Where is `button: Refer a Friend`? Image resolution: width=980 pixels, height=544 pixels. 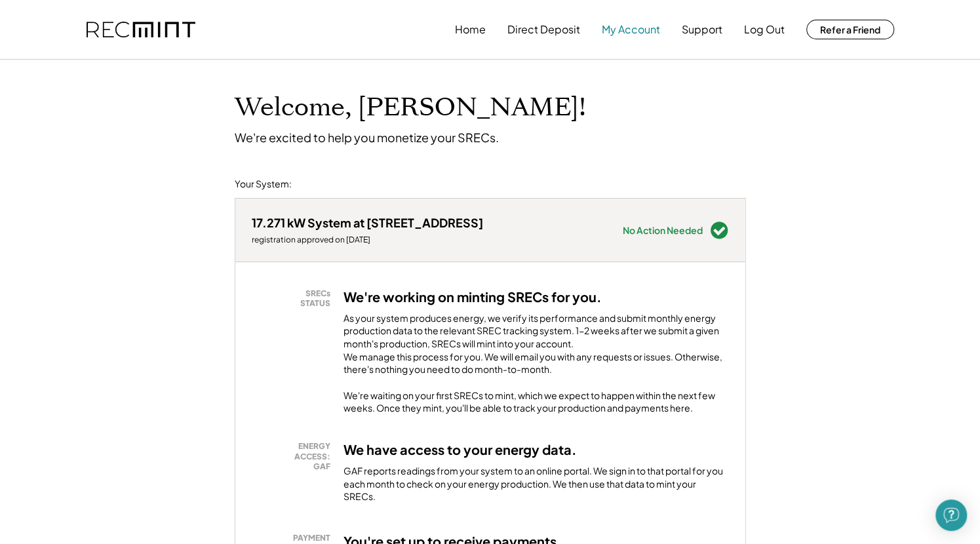 button: Refer a Friend is located at coordinates (850, 29).